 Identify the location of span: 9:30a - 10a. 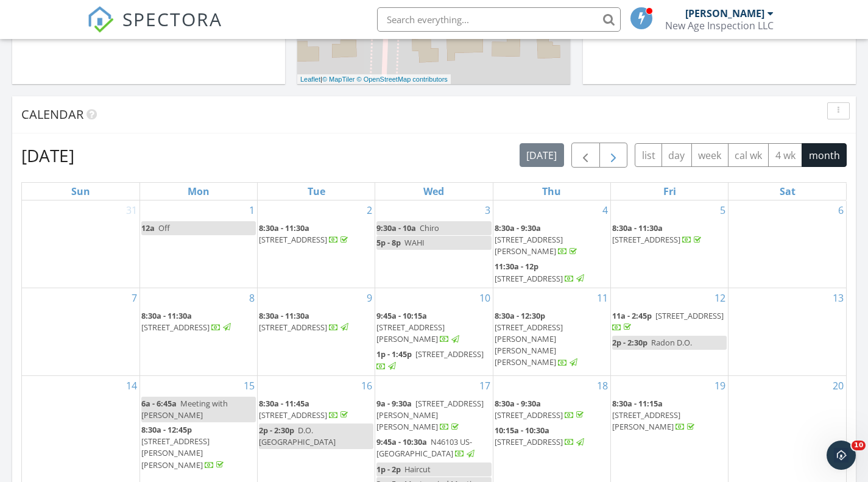
(395, 228).